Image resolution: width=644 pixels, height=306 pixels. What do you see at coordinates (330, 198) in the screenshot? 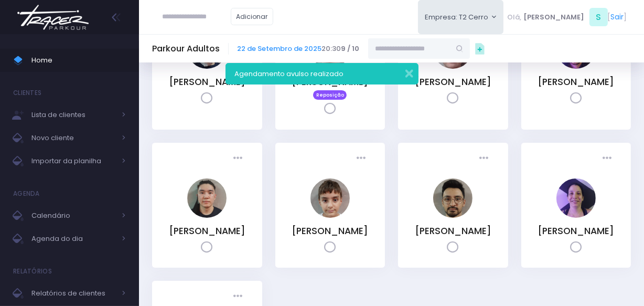
I see `img: Heitor Martins Marques` at bounding box center [330, 198].